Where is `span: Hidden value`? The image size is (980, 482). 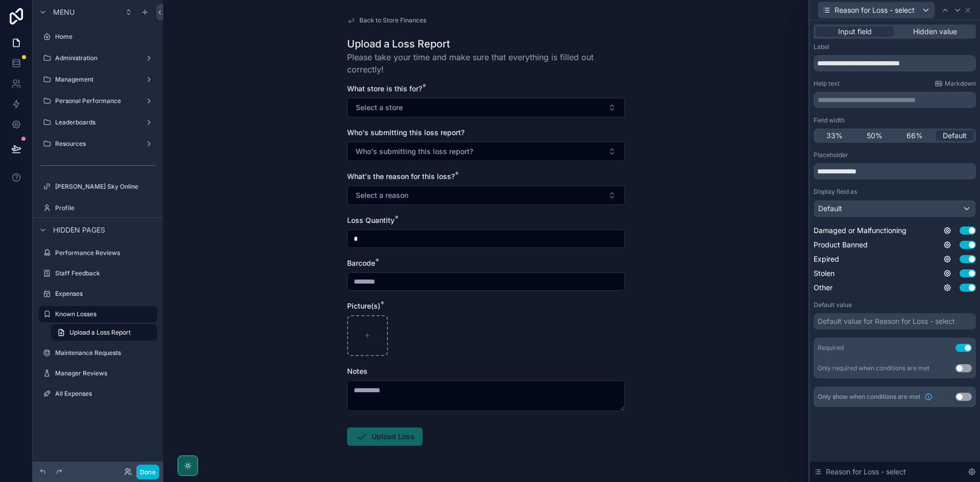
span: Hidden value is located at coordinates (935, 32).